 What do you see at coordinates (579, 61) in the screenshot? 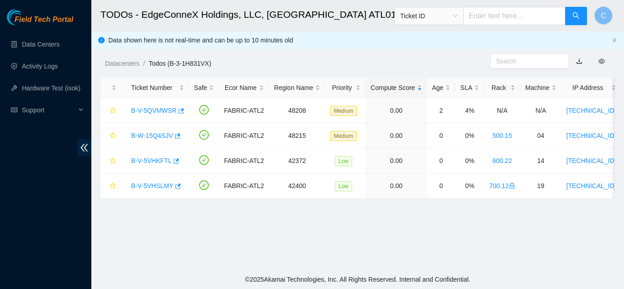
I see `button: download` at bounding box center [579, 61].